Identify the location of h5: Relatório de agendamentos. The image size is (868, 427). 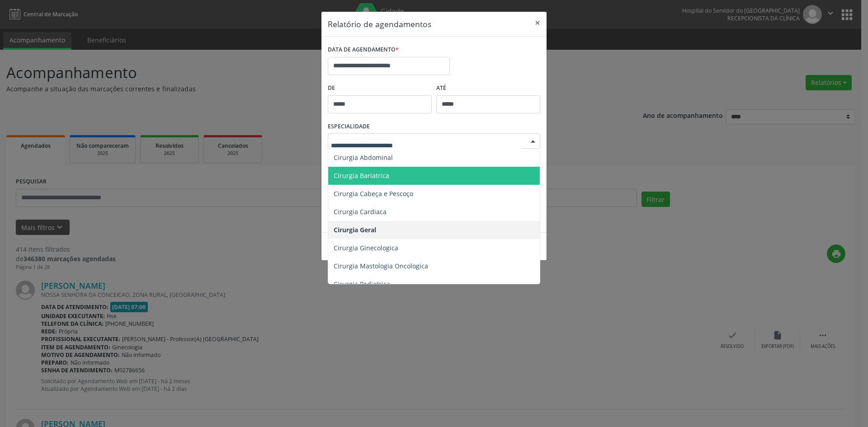
(380, 24).